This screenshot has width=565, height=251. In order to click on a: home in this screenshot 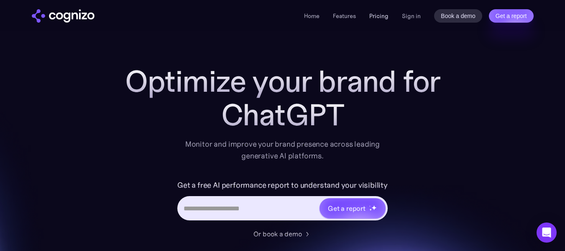, I will do `click(63, 16)`.